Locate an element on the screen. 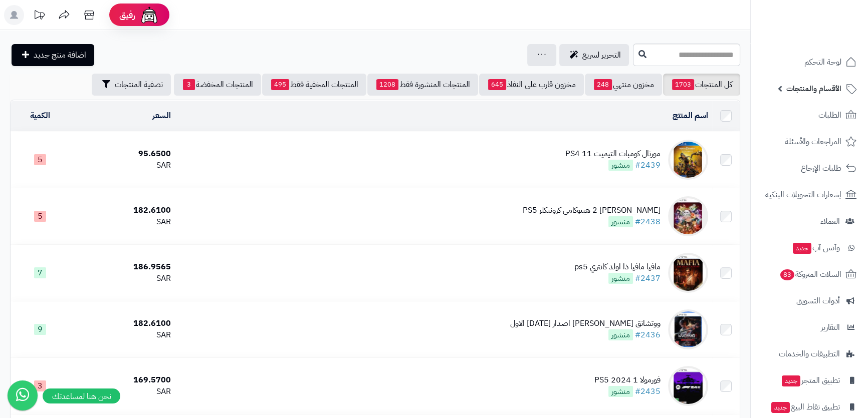 The height and width of the screenshot is (418, 868). div: فورمولا 1 2024 PS5 is located at coordinates (628, 381).